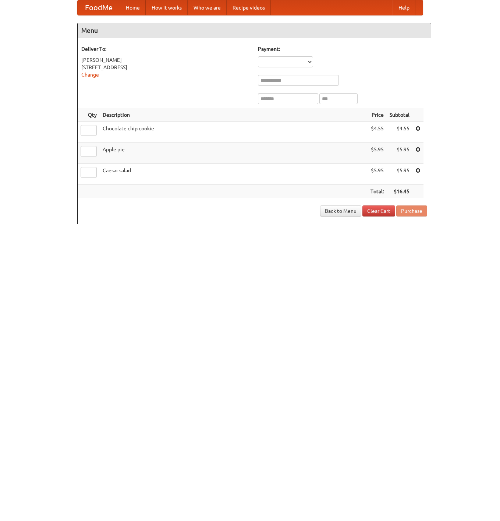 The image size is (500, 521). What do you see at coordinates (377, 115) in the screenshot?
I see `th: Price` at bounding box center [377, 115].